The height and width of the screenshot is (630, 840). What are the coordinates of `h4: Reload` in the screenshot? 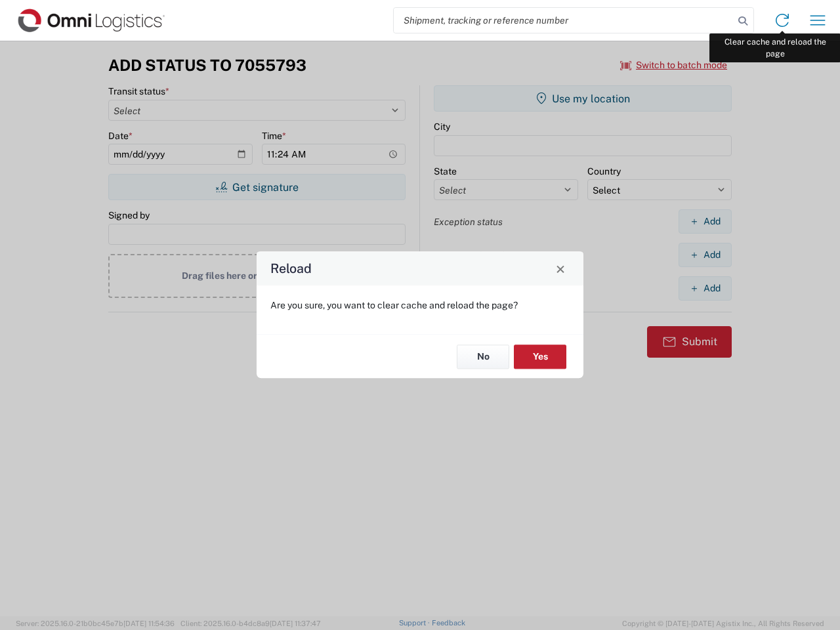 It's located at (291, 269).